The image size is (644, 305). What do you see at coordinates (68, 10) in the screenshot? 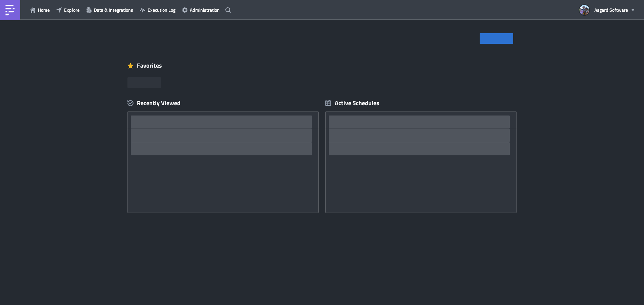
I see `a: Explore` at bounding box center [68, 10].